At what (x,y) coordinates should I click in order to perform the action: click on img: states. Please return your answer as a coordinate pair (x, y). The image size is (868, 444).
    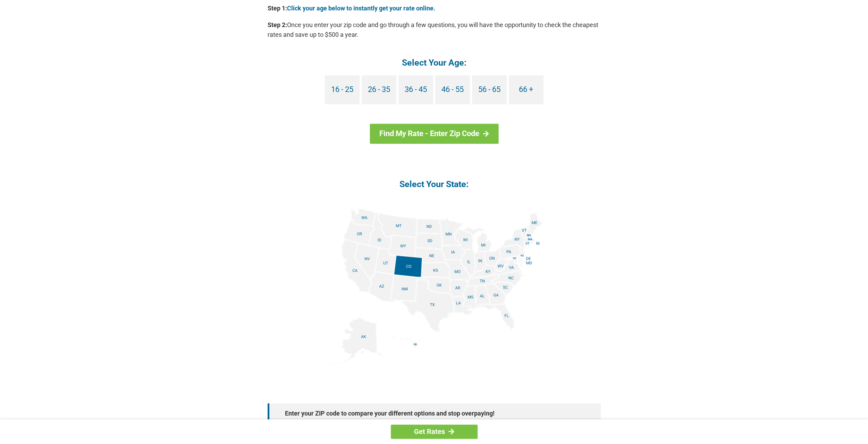
    Looking at the image, I should click on (434, 286).